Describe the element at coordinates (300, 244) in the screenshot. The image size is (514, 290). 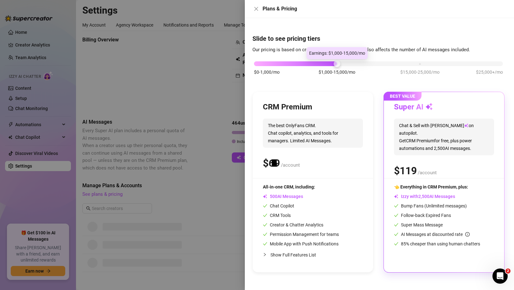
I see `span: Mobile App with Push Notifications` at that location.